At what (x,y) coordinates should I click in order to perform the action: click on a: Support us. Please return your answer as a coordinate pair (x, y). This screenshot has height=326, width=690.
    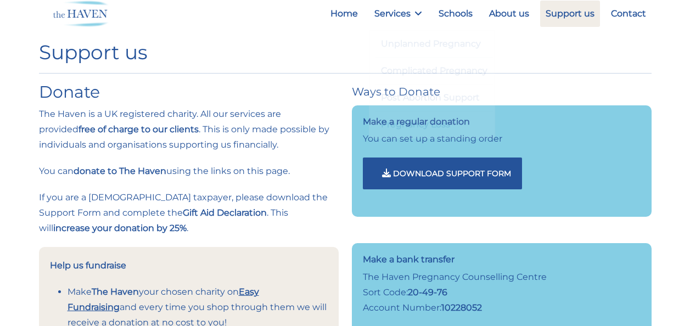
    Looking at the image, I should click on (570, 14).